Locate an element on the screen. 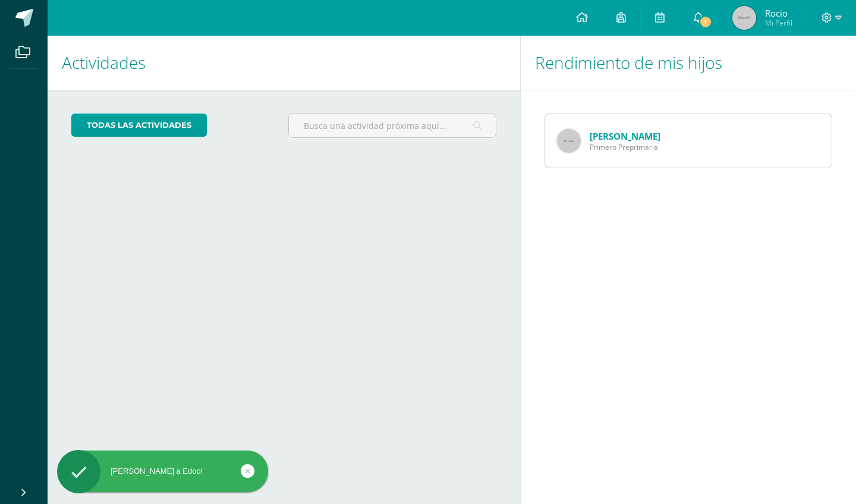 The width and height of the screenshot is (856, 504). h1: Rendimiento de mis hijos is located at coordinates (689, 62).